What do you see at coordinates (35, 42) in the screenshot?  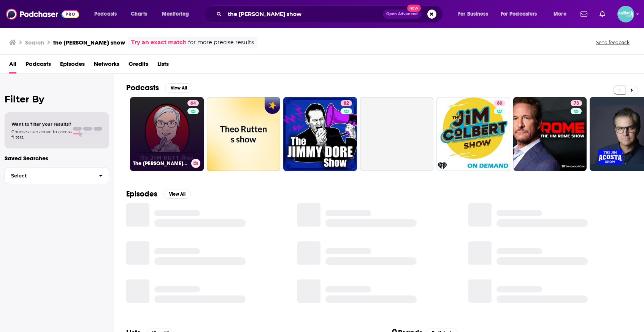 I see `h3: Search` at bounding box center [35, 42].